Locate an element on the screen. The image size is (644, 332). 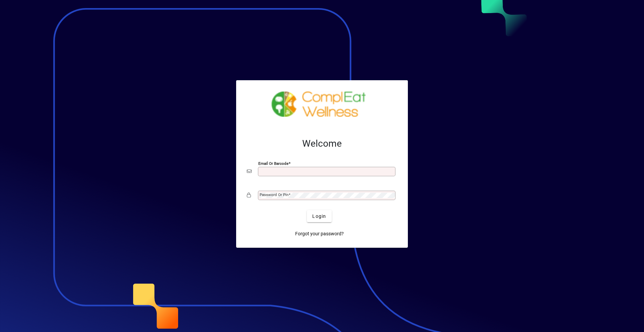
h2: Welcome is located at coordinates (322, 144).